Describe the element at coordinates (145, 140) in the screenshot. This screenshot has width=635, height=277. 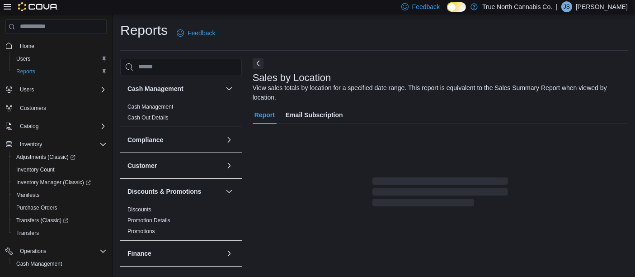
I see `h3: Compliance` at that location.